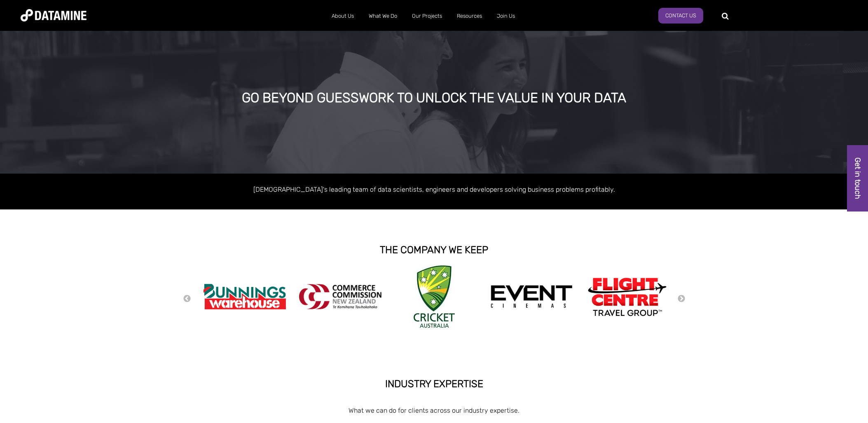 The height and width of the screenshot is (423, 868). What do you see at coordinates (53, 15) in the screenshot?
I see `img: Datamine` at bounding box center [53, 15].